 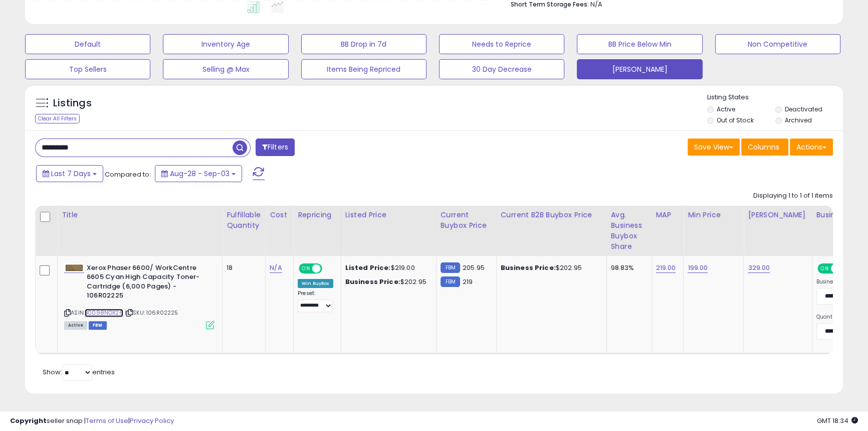 I want to click on a: Privacy Policy, so click(x=152, y=420).